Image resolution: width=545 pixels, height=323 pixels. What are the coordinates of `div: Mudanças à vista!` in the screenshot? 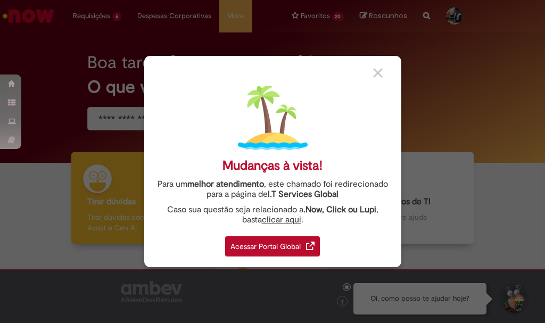 It's located at (273, 166).